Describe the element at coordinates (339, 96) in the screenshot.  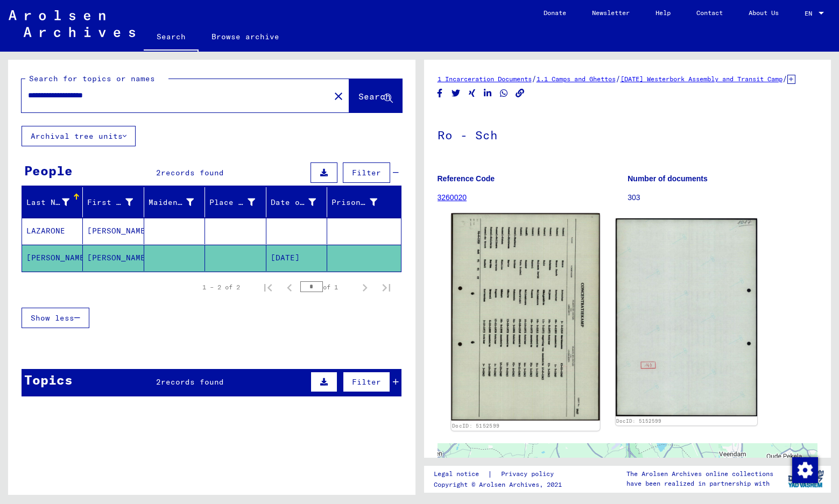
I see `mat-icon: close` at that location.